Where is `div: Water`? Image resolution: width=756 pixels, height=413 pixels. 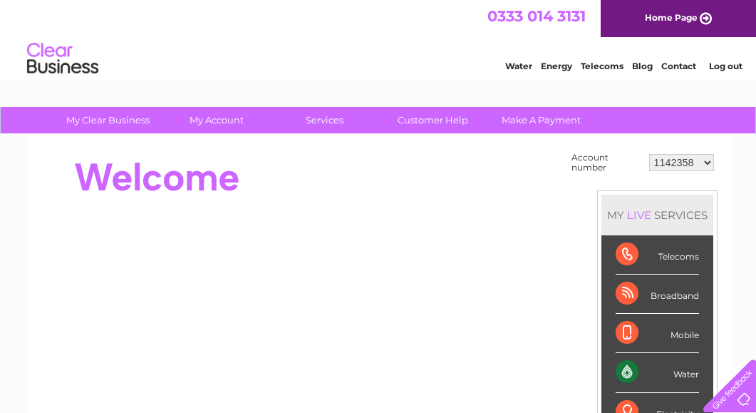 div: Water is located at coordinates (657, 372).